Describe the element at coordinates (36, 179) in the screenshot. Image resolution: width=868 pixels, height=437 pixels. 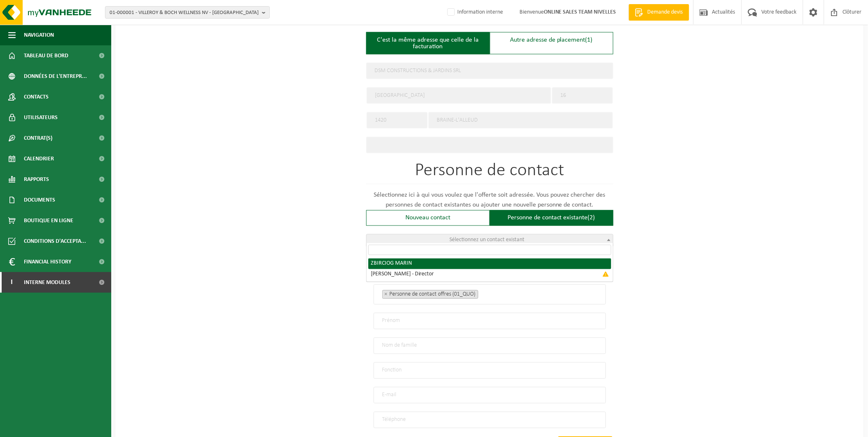
I see `span: Rapports` at that location.